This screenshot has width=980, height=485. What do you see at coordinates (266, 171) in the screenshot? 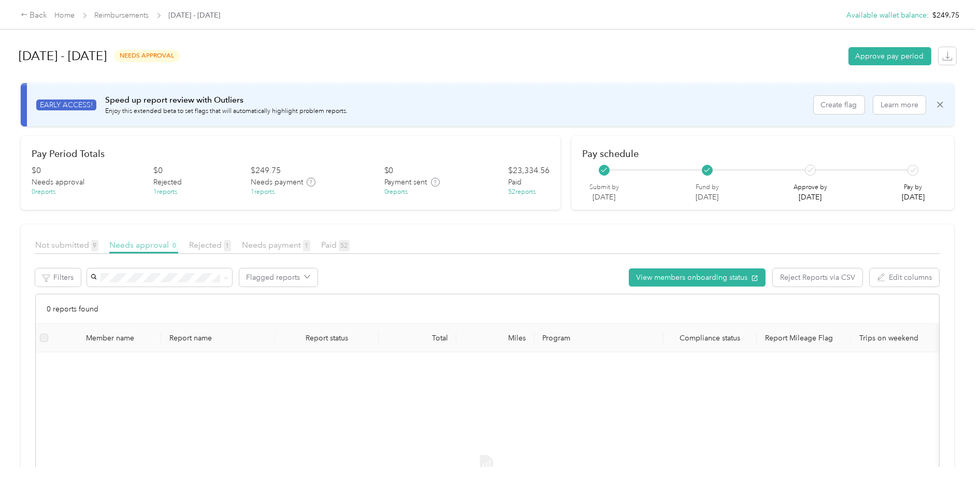
I see `div: $ 249.75` at bounding box center [266, 171].